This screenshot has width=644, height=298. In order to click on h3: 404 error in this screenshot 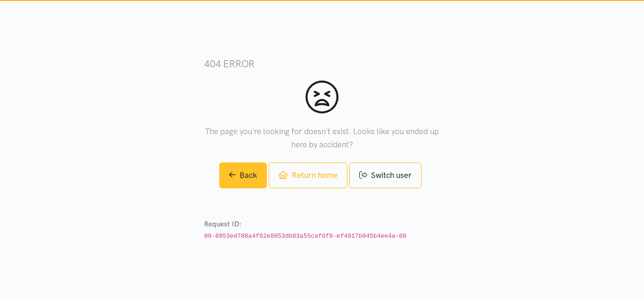, I will do `click(322, 64)`.